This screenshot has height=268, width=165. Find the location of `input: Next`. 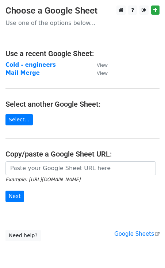

input: Next is located at coordinates (15, 196).